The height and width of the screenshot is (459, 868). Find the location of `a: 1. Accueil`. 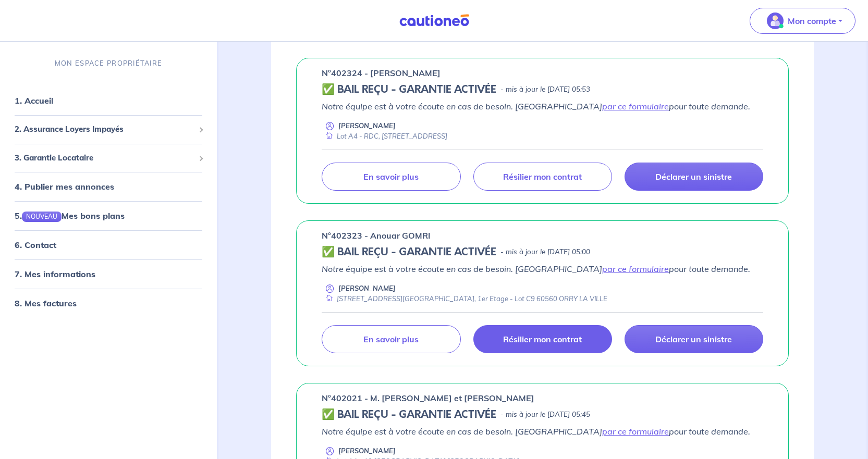

a: 1. Accueil is located at coordinates (34, 100).